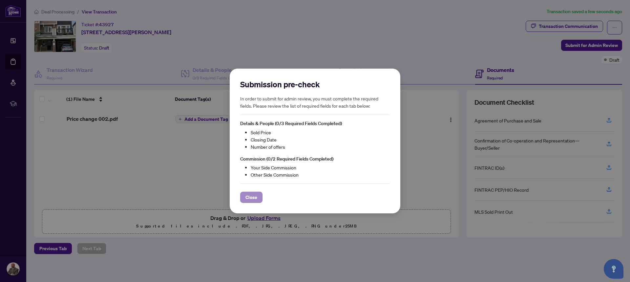  I want to click on h5: In order to submit for admin review, you must complete the required fields. Please review the lis..., so click(315, 102).